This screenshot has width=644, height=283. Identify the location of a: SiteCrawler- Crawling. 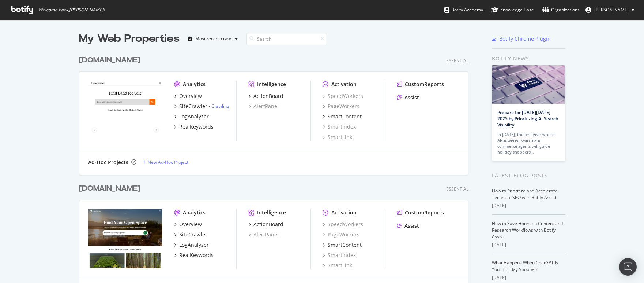
(201, 106).